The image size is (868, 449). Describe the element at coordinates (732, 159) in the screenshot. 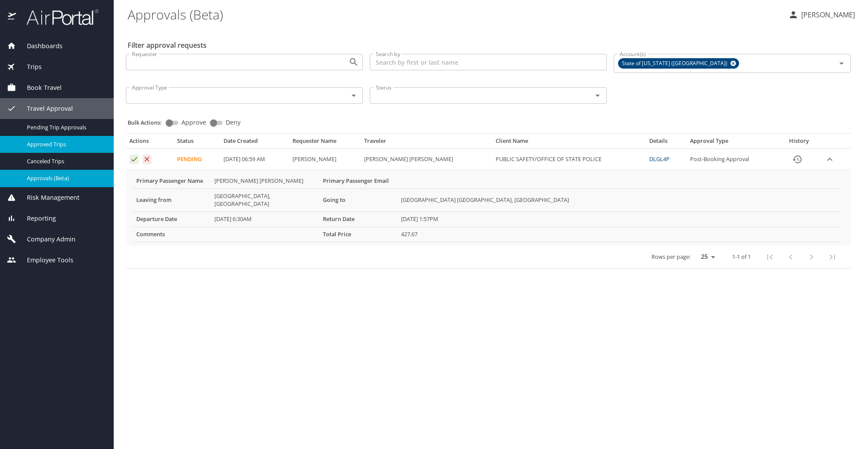

I see `td: Post-Booking Approval` at that location.